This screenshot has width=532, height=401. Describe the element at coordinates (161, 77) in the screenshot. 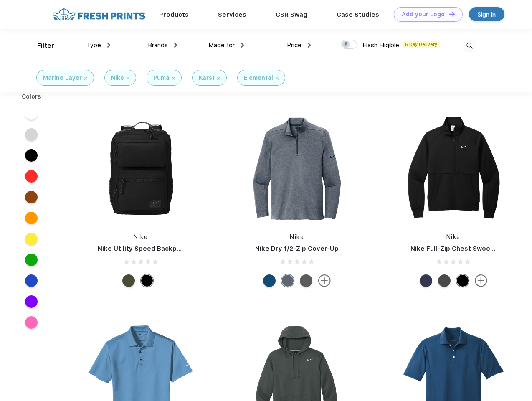

I see `div: Puma` at that location.